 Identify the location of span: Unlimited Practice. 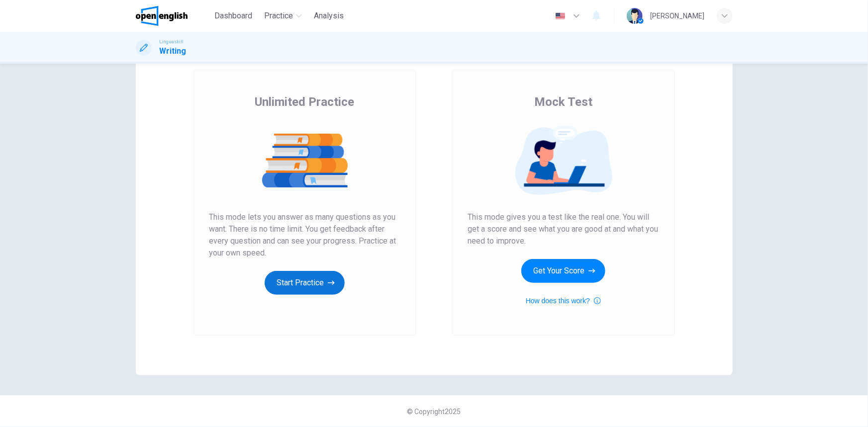
(305, 102).